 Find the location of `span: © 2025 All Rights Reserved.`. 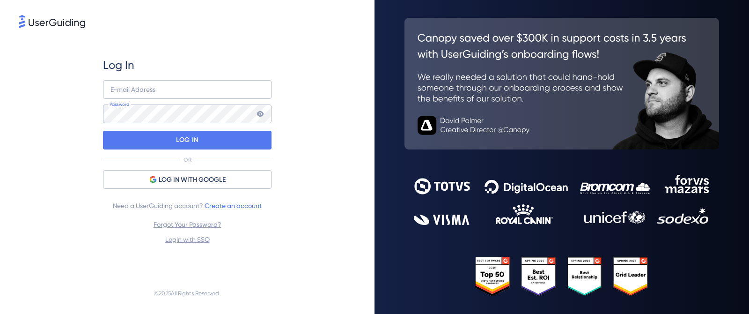

span: © 2025 All Rights Reserved. is located at coordinates (187, 293).